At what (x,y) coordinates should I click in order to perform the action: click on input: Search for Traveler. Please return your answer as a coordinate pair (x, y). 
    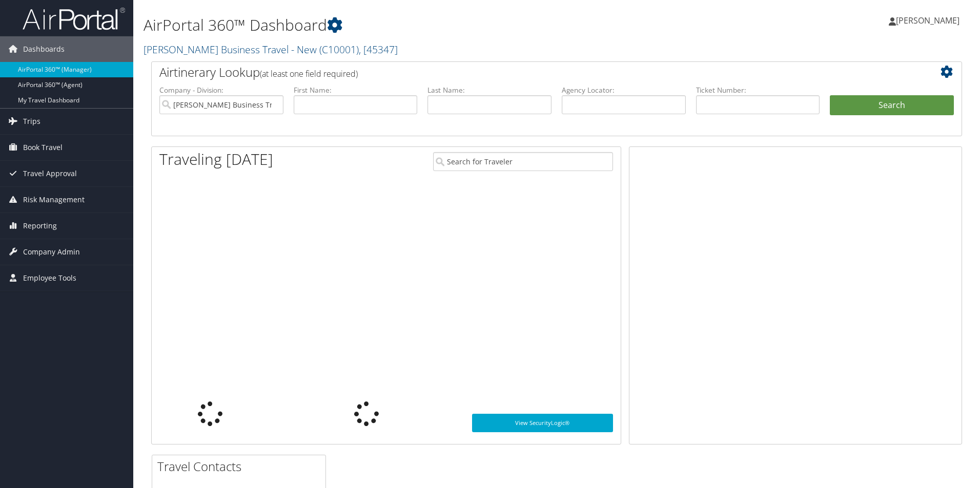
    Looking at the image, I should click on (522, 161).